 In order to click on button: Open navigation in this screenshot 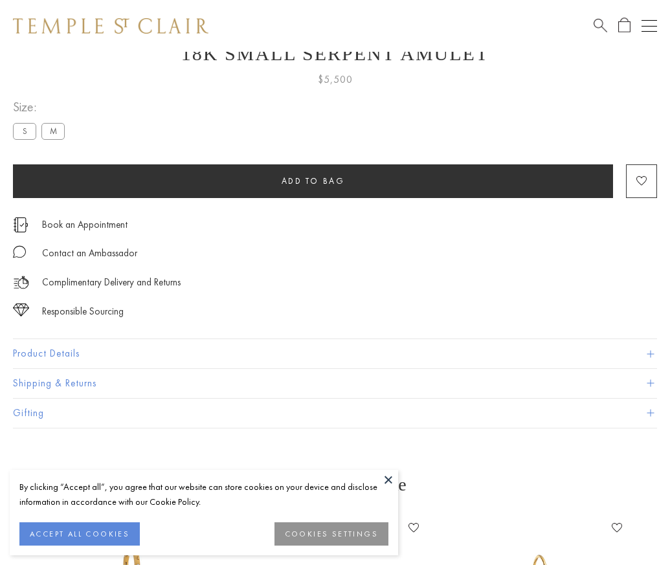, I will do `click(649, 26)`.